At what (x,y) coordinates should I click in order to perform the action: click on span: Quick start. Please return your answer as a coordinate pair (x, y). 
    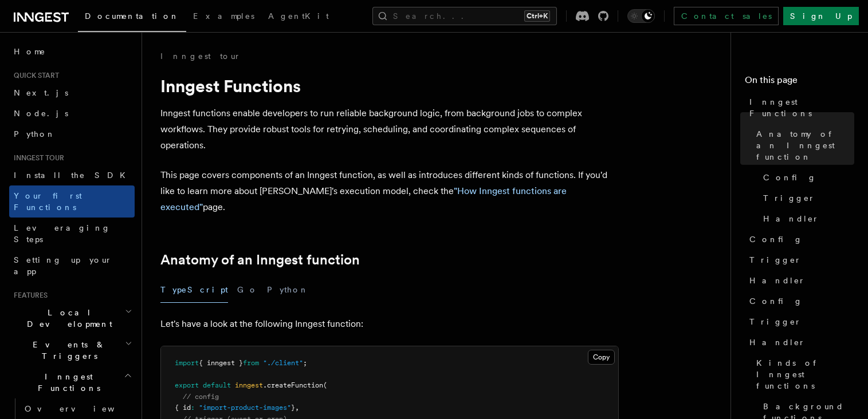
    Looking at the image, I should click on (34, 75).